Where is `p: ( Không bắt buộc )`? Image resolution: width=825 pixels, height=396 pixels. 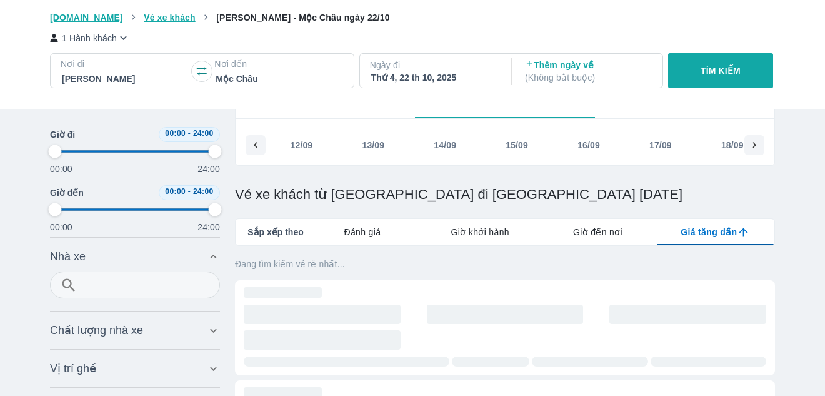 p: ( Không bắt buộc ) is located at coordinates (588, 77).